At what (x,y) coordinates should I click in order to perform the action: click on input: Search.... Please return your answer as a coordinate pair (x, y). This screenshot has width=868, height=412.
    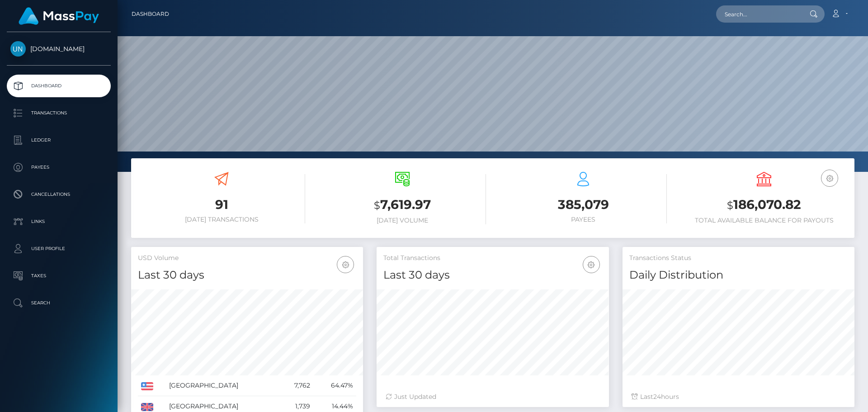
    Looking at the image, I should click on (758, 14).